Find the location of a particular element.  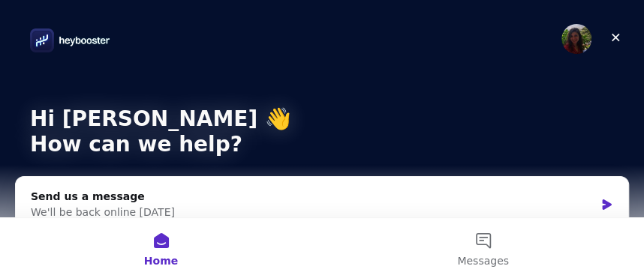

div: Close is located at coordinates (615, 38).